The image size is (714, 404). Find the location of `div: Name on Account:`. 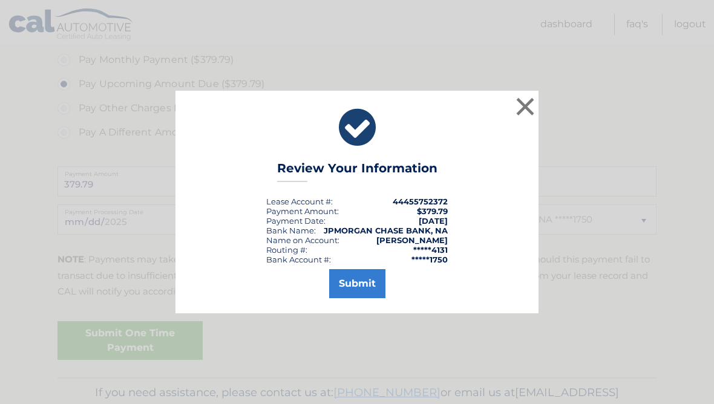

div: Name on Account: is located at coordinates (302, 240).